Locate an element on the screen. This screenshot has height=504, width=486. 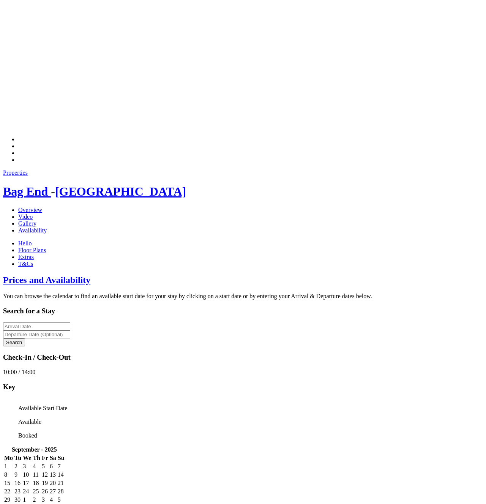
td: 23 is located at coordinates (18, 491).